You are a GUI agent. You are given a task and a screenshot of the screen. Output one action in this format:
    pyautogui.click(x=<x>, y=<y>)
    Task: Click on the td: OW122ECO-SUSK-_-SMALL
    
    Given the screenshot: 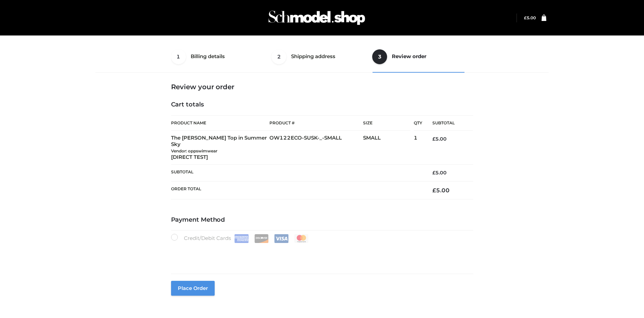 What is the action you would take?
    pyautogui.click(x=316, y=148)
    